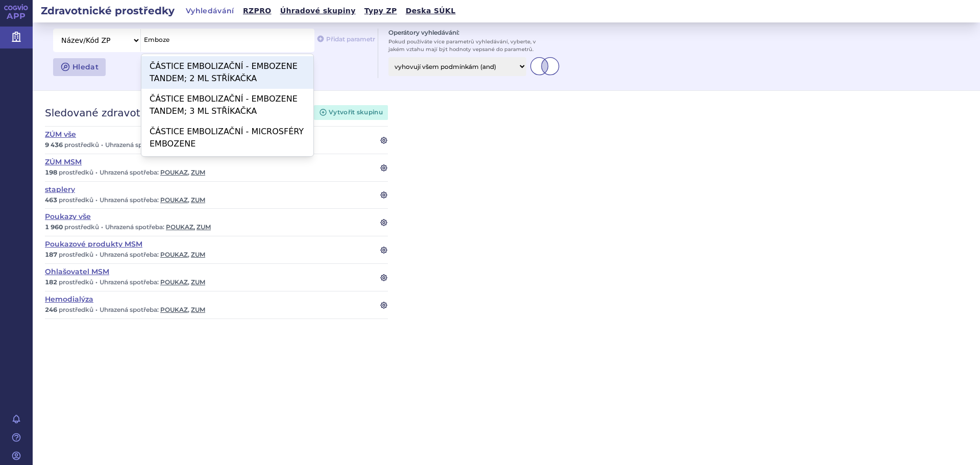 The width and height of the screenshot is (980, 465). Describe the element at coordinates (224, 105) in the screenshot. I see `span: ČÁSTICE EMBOLIZAČNÍ - EMBOZENE TANDEM; 3 ML STŘÍKAČKA` at that location.